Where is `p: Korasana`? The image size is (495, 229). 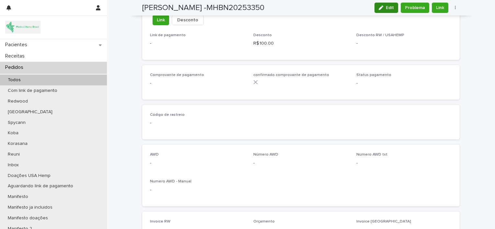 p: Korasana is located at coordinates (17, 144).